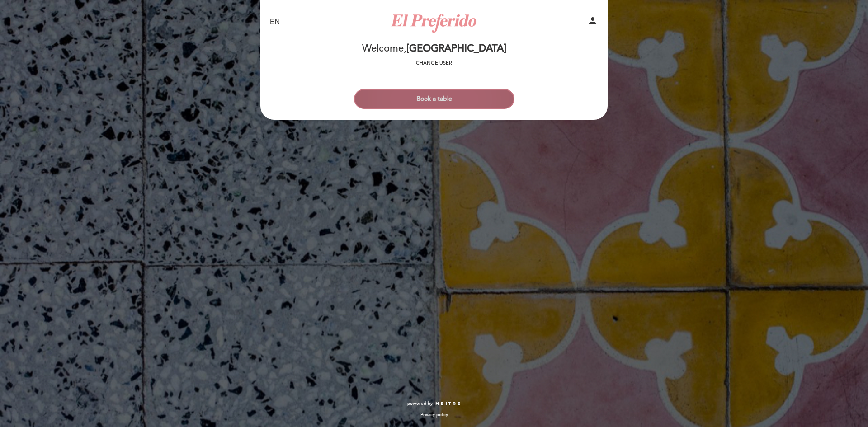  I want to click on img: MEITRE, so click(448, 404).